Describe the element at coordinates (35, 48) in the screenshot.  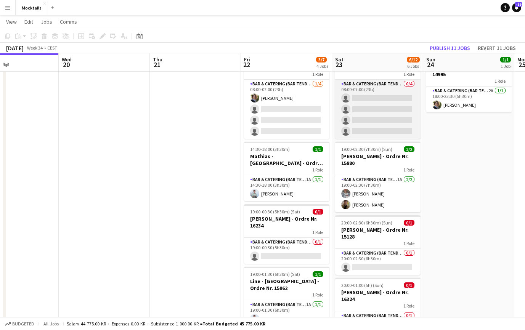
I see `span: Week 34` at that location.